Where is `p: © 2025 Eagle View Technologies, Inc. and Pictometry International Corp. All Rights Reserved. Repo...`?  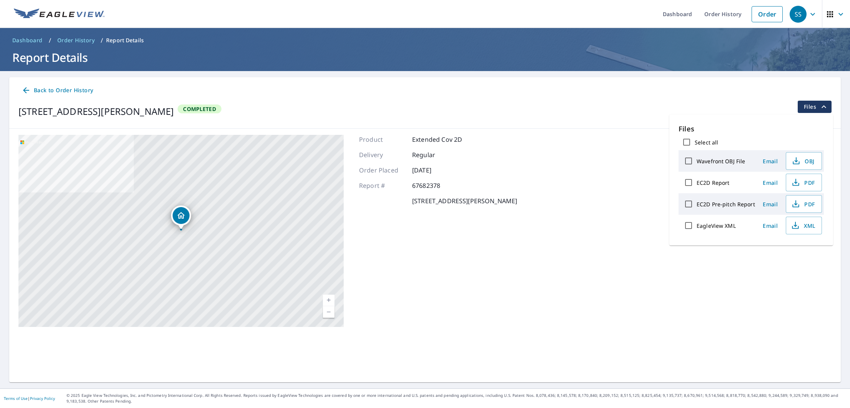
p: © 2025 Eagle View Technologies, Inc. and Pictometry International Corp. All Rights Reserved. Repo... is located at coordinates (456, 399).